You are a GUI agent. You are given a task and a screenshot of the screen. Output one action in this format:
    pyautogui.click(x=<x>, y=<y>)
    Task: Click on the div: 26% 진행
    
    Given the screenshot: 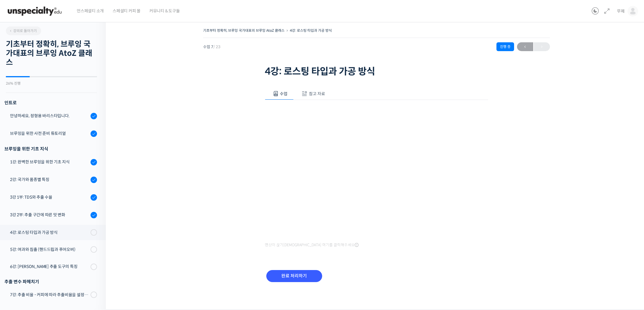 What is the action you would take?
    pyautogui.click(x=51, y=83)
    